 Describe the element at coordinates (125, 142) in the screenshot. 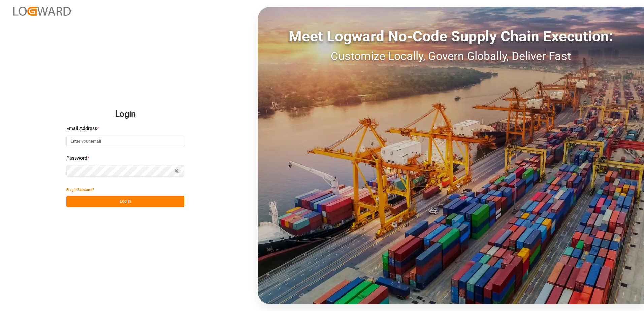

I see `input: Enter your email` at that location.